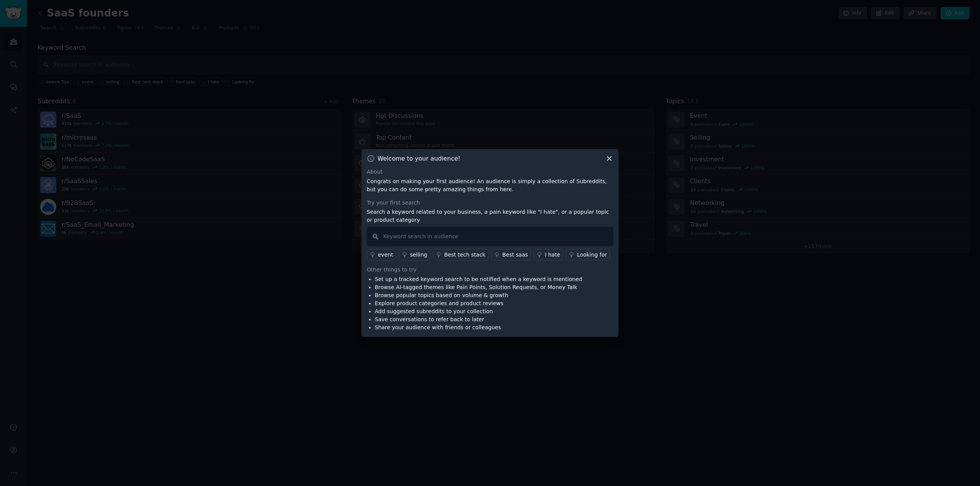 Image resolution: width=980 pixels, height=486 pixels. I want to click on li: Explore product categories and product reviews, so click(478, 303).